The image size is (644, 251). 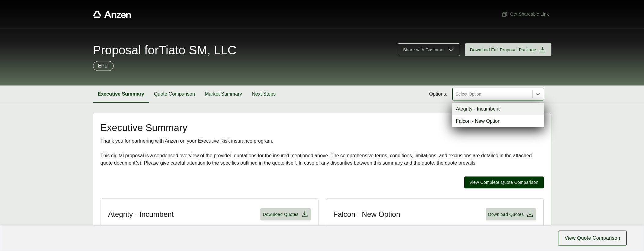 I want to click on button: Market Summary, so click(x=223, y=94).